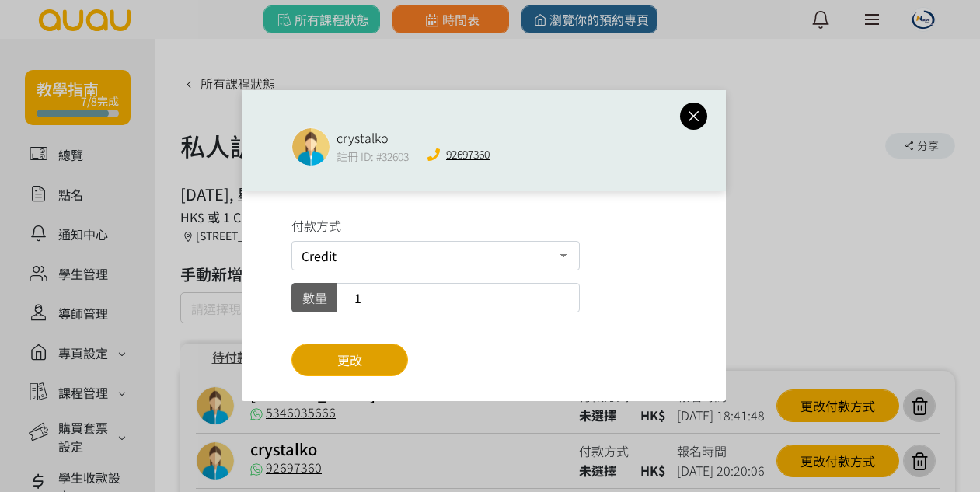  I want to click on button: 更改, so click(350, 360).